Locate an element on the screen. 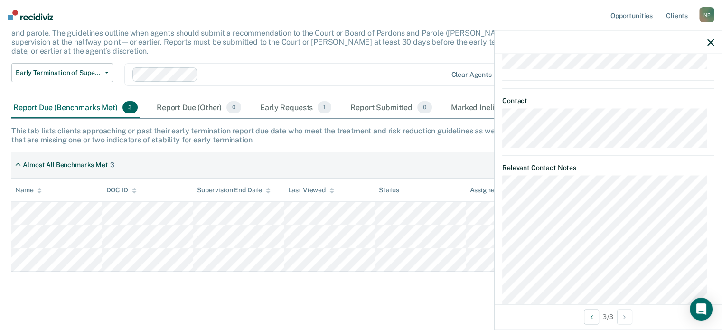 This screenshot has width=722, height=330. div: Early Requests is located at coordinates (296, 108).